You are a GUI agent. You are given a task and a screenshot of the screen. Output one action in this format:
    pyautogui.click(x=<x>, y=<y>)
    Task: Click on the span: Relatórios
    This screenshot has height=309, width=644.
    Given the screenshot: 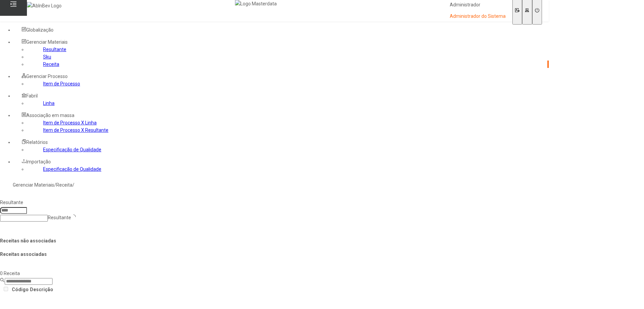 What is the action you would take?
    pyautogui.click(x=37, y=142)
    